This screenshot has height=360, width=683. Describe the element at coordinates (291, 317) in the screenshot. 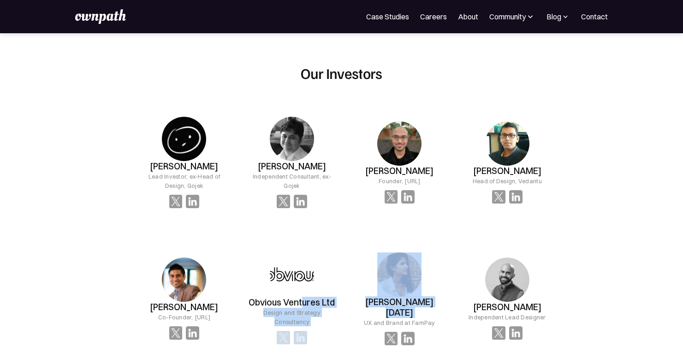

I see `div: Design and Strategy Consultancy` at that location.